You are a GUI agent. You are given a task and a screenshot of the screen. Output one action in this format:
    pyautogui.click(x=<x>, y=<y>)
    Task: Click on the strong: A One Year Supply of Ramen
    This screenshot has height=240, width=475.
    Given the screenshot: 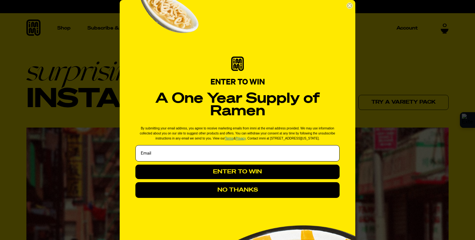 What is the action you would take?
    pyautogui.click(x=238, y=105)
    